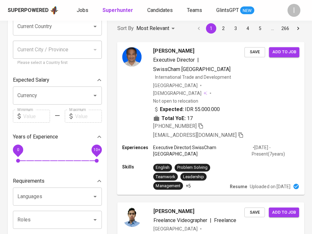 This screenshot has width=312, height=234. I want to click on div: English, so click(163, 167).